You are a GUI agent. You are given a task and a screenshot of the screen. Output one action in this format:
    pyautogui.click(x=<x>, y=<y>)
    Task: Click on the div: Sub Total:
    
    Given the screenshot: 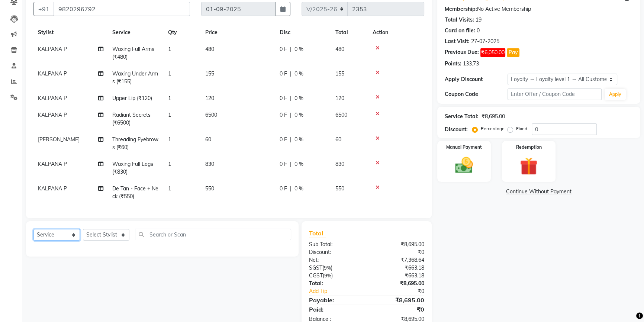 What is the action you would take?
    pyautogui.click(x=335, y=244)
    